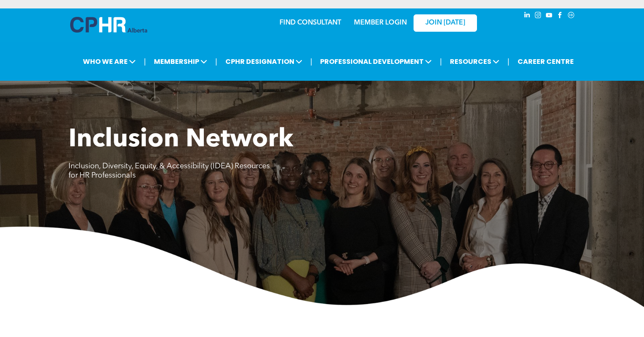 The width and height of the screenshot is (644, 337). I want to click on a: instagram, so click(538, 16).